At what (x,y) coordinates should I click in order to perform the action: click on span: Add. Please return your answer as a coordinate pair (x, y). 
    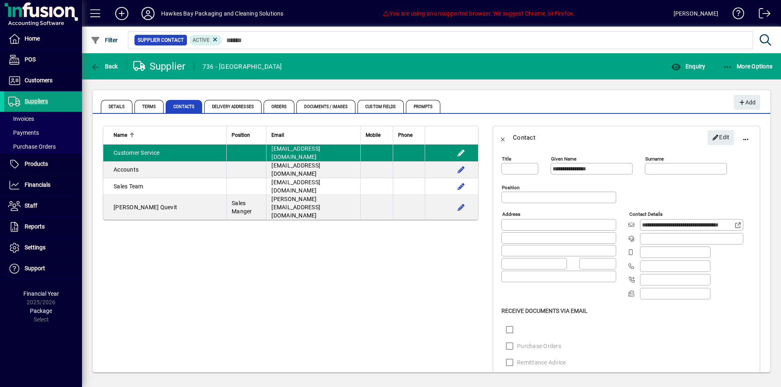
    Looking at the image, I should click on (746, 102).